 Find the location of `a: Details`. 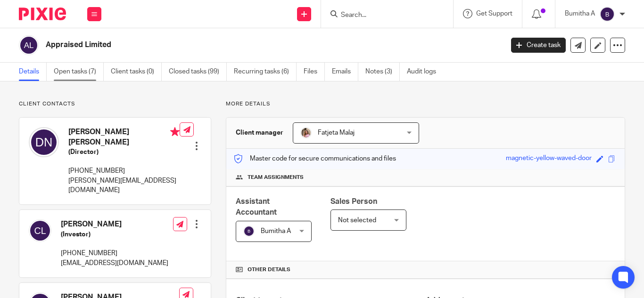

a: Details is located at coordinates (32, 71).